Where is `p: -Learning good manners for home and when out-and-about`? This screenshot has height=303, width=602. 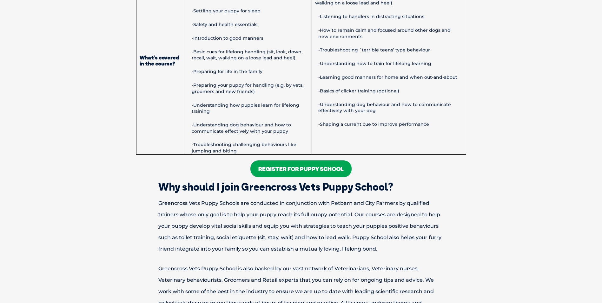
p: -Learning good manners for home and when out-and-about is located at coordinates (389, 77).